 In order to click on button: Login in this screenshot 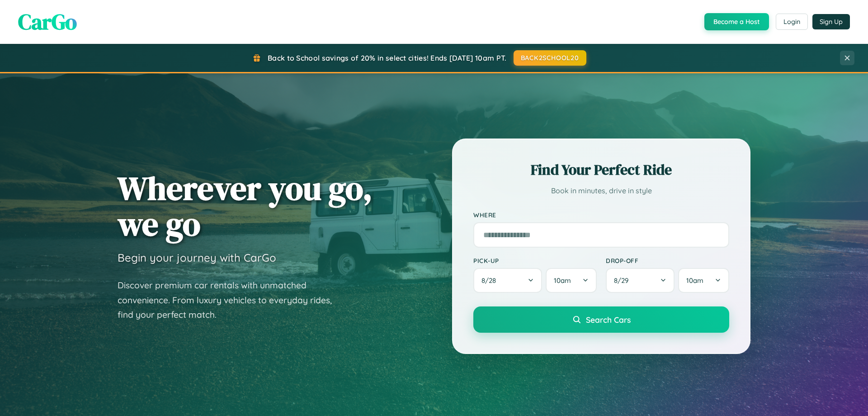, I will do `click(792, 22)`.